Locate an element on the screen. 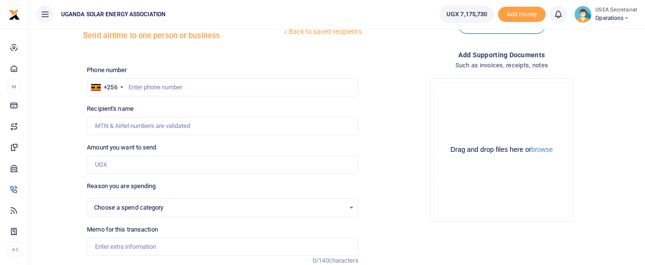  h4: Add supporting Documents is located at coordinates (502, 55).